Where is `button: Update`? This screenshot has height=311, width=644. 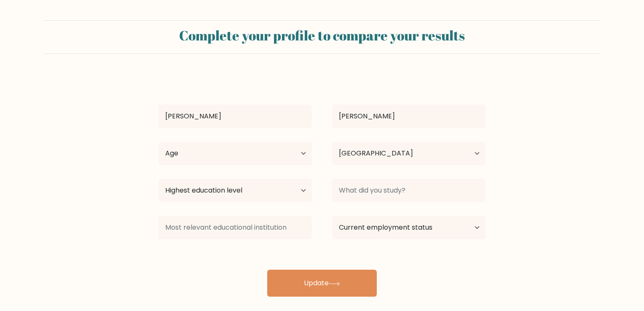
button: Update is located at coordinates (322, 283).